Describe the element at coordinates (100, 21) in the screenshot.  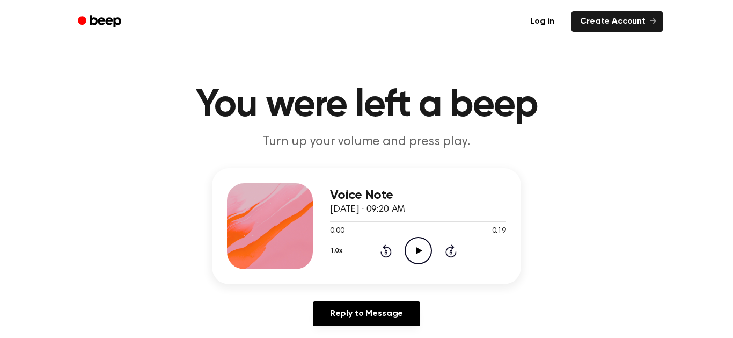
I see `a: Beep` at that location.